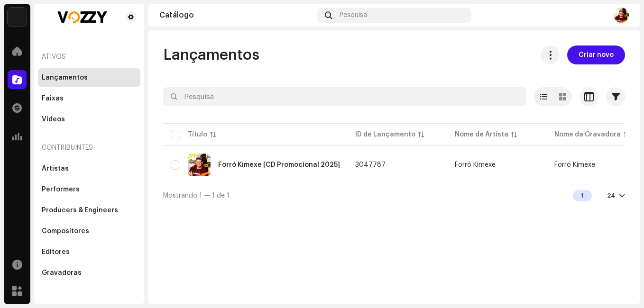  I want to click on img: 92319b1a-f8bd-427d-965a-69defdc58ce8, so click(621, 15).